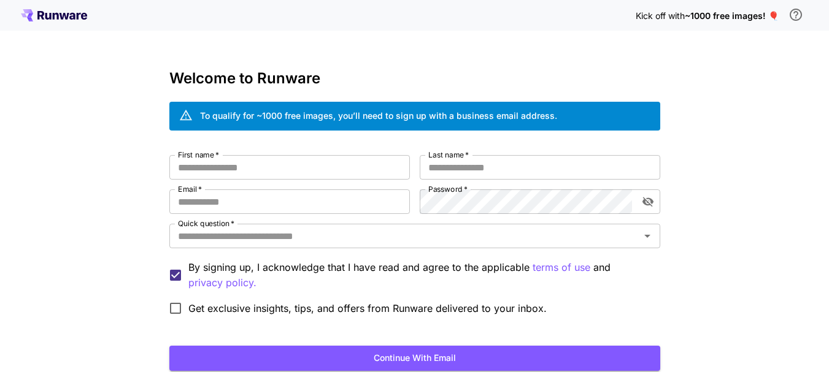 The width and height of the screenshot is (829, 372). I want to click on button: Open, so click(647, 236).